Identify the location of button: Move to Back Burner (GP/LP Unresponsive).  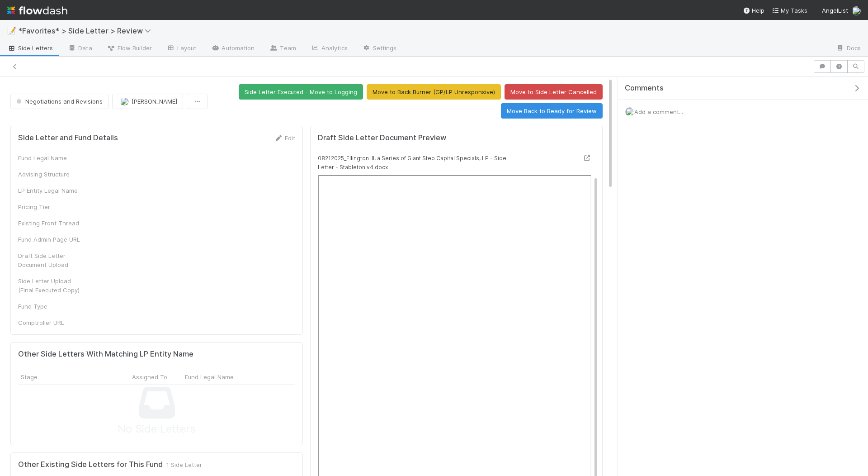
(434, 92).